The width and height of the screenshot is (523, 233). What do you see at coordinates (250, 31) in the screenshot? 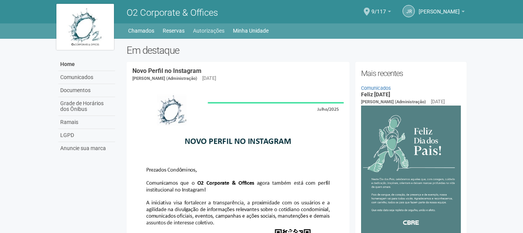
I see `a: Minha Unidade` at bounding box center [250, 31].